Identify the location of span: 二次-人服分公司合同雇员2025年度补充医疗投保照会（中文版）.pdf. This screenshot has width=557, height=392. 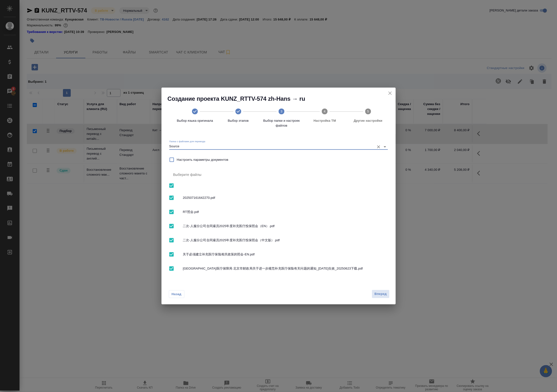
(284, 240).